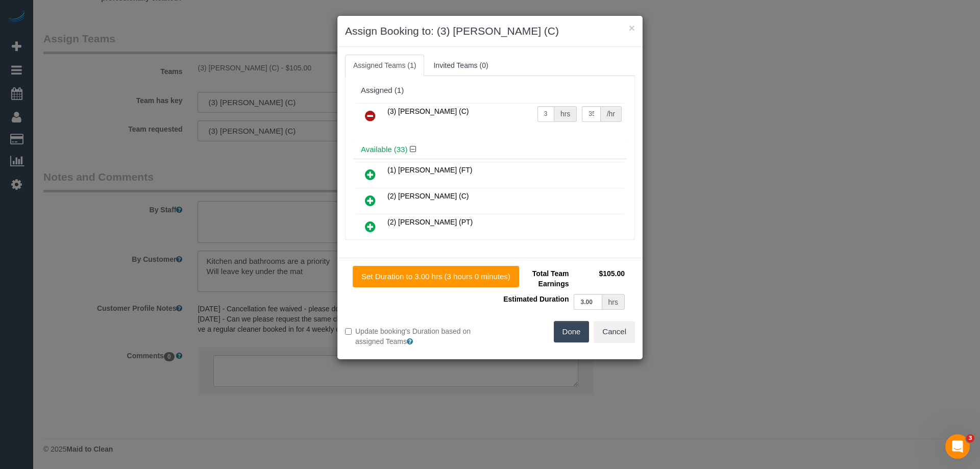 The width and height of the screenshot is (980, 469). What do you see at coordinates (435, 277) in the screenshot?
I see `button: Set Duration to 3.00 hrs (3 hours 0 minutes)` at bounding box center [435, 277].